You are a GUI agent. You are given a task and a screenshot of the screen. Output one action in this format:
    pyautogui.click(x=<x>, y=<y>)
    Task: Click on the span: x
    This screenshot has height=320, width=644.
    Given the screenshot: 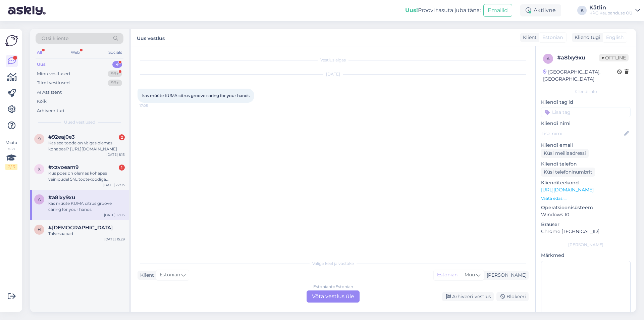 What is the action you would take?
    pyautogui.click(x=39, y=169)
    